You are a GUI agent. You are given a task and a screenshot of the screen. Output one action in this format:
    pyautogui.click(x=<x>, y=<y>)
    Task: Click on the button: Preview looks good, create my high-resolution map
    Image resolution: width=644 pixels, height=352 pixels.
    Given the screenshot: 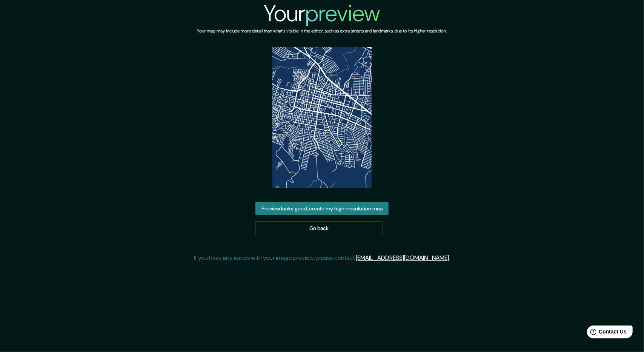 What is the action you would take?
    pyautogui.click(x=322, y=208)
    